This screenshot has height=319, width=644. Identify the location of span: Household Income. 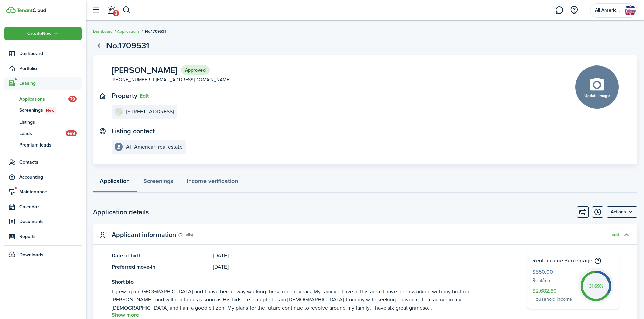
(553, 300).